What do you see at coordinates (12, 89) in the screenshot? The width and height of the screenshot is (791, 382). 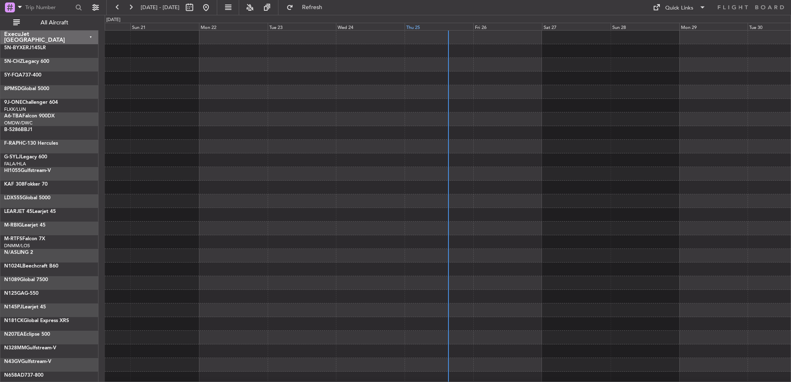 I see `span: 8PMSD` at bounding box center [12, 89].